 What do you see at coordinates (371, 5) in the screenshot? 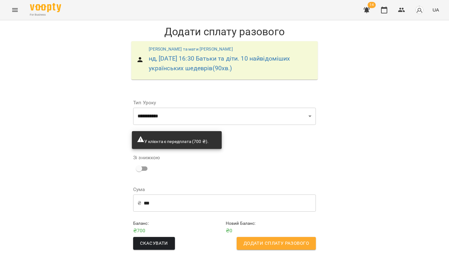
I see `span: 14` at bounding box center [371, 5].